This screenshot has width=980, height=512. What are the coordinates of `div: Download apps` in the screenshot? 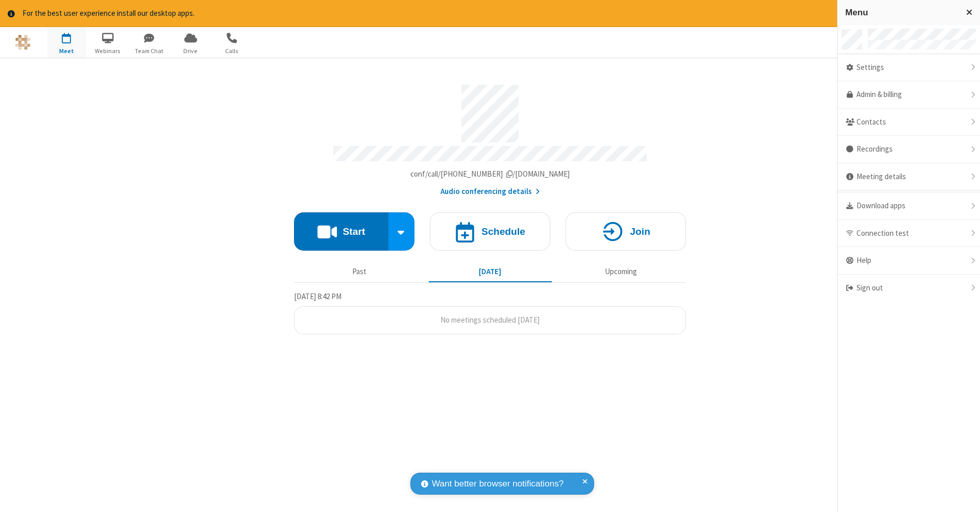 It's located at (909, 206).